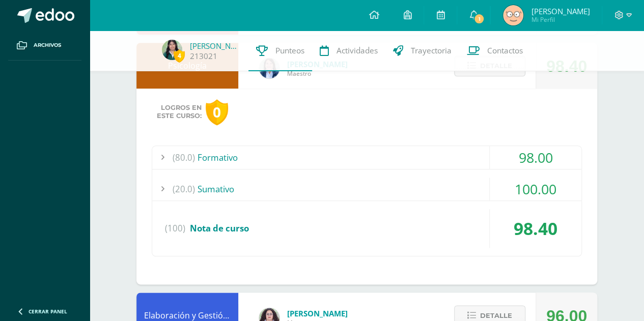 Image resolution: width=644 pixels, height=321 pixels. I want to click on a: Actividades, so click(349, 51).